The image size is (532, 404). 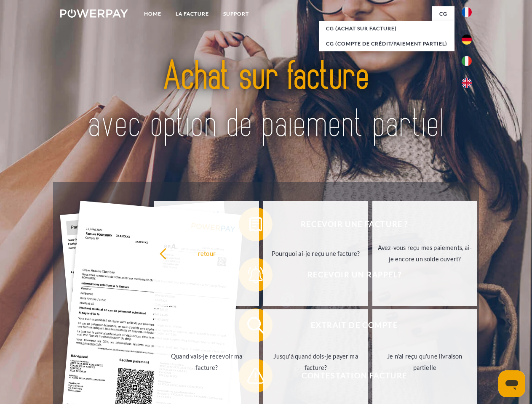 What do you see at coordinates (466, 39) in the screenshot?
I see `img: de` at bounding box center [466, 39].